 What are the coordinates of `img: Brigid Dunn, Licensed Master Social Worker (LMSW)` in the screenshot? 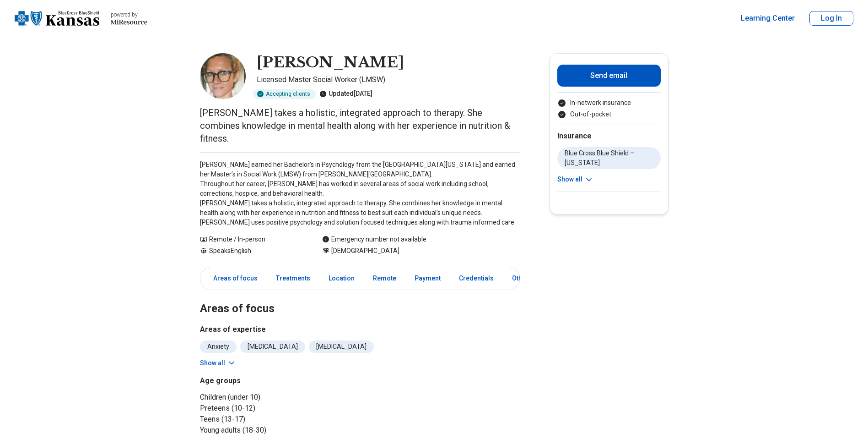 It's located at (223, 76).